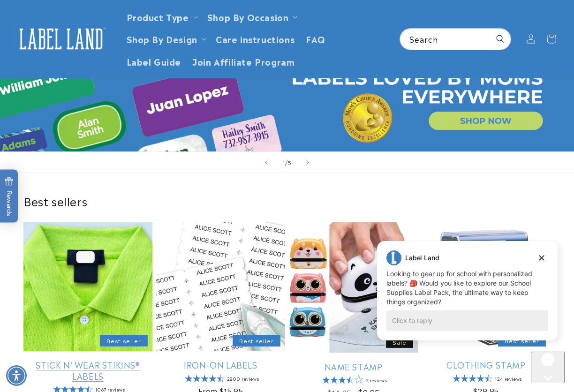 The width and height of the screenshot is (574, 392). What do you see at coordinates (61, 39) in the screenshot?
I see `img: Label Land` at bounding box center [61, 39].